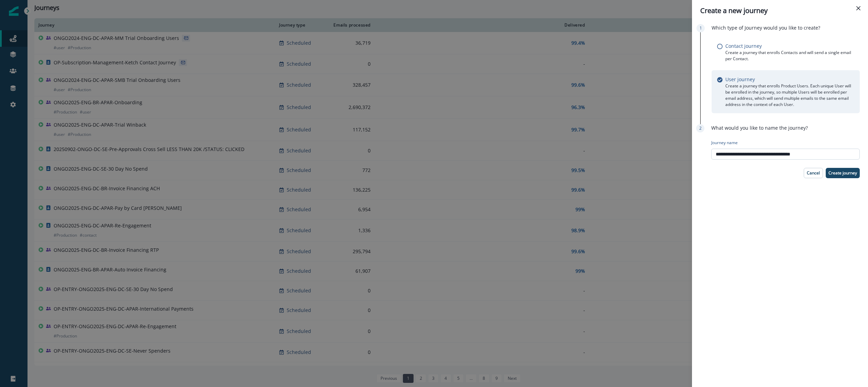 The width and height of the screenshot is (868, 387). I want to click on button: Close, so click(858, 8).